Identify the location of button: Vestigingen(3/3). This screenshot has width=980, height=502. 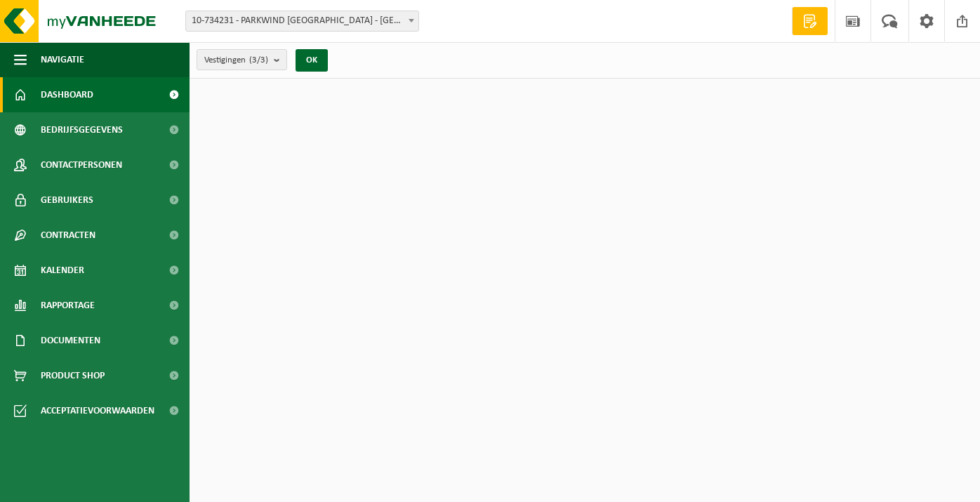
(242, 60).